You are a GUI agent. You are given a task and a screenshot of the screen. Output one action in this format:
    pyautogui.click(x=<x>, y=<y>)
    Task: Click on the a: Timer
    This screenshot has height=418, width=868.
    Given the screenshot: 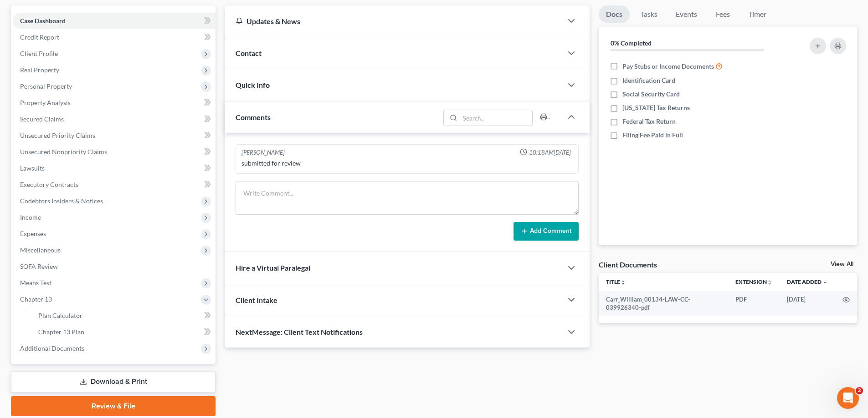 What is the action you would take?
    pyautogui.click(x=757, y=14)
    